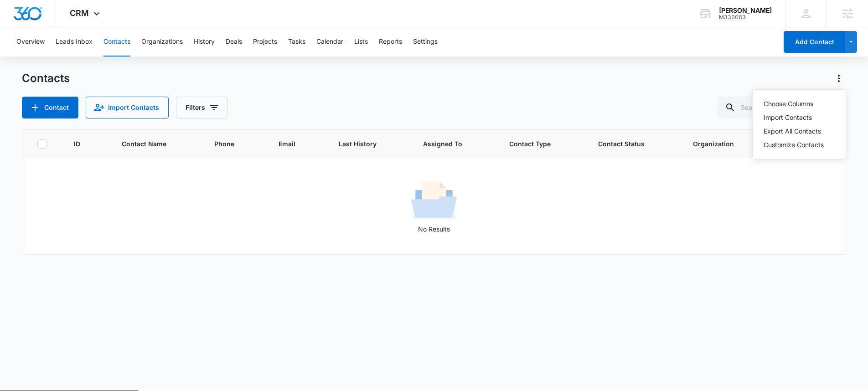  Describe the element at coordinates (79, 13) in the screenshot. I see `span: CRM` at that location.